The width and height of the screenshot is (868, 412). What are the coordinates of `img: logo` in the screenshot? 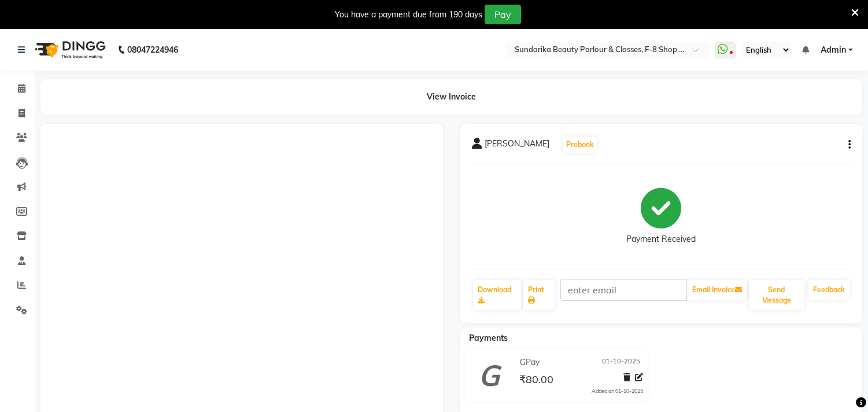 It's located at (69, 50).